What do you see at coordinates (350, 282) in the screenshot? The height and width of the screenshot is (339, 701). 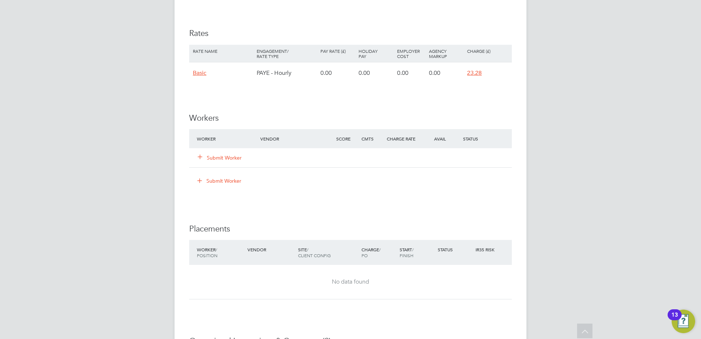 I see `div: No data found` at bounding box center [350, 282].